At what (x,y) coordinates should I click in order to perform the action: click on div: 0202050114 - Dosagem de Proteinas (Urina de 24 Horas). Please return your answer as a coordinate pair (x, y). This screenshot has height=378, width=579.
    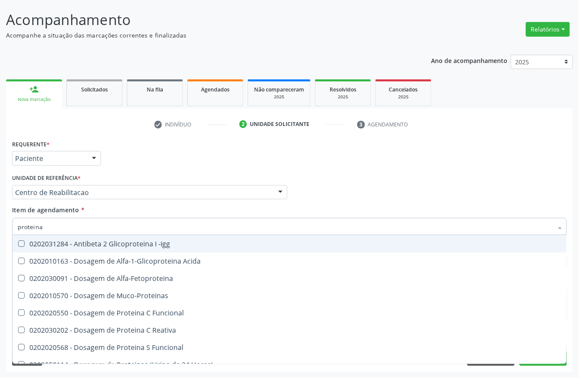
    Looking at the image, I should click on (290, 365).